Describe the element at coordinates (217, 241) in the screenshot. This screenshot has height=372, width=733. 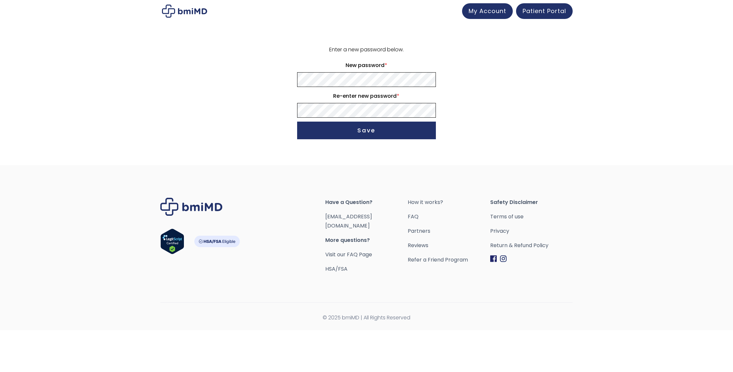
I see `img: HSA-FSA` at that location.